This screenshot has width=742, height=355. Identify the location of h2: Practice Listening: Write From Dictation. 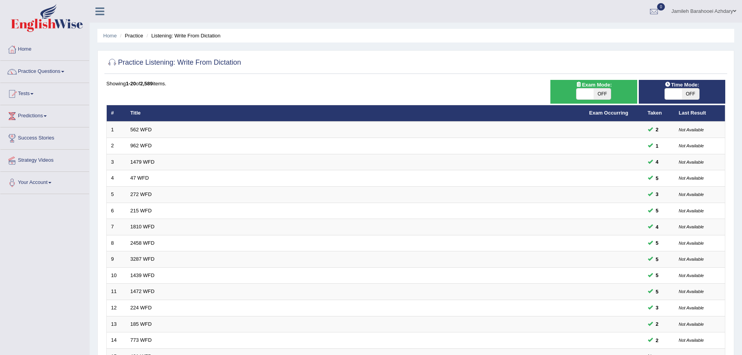
(174, 63).